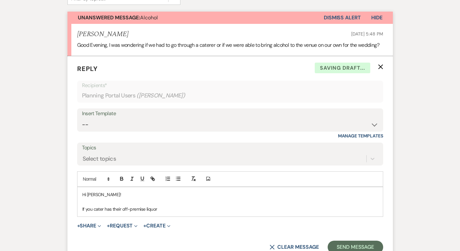 This screenshot has width=460, height=251. What do you see at coordinates (377, 17) in the screenshot?
I see `span: Hide` at bounding box center [377, 17].